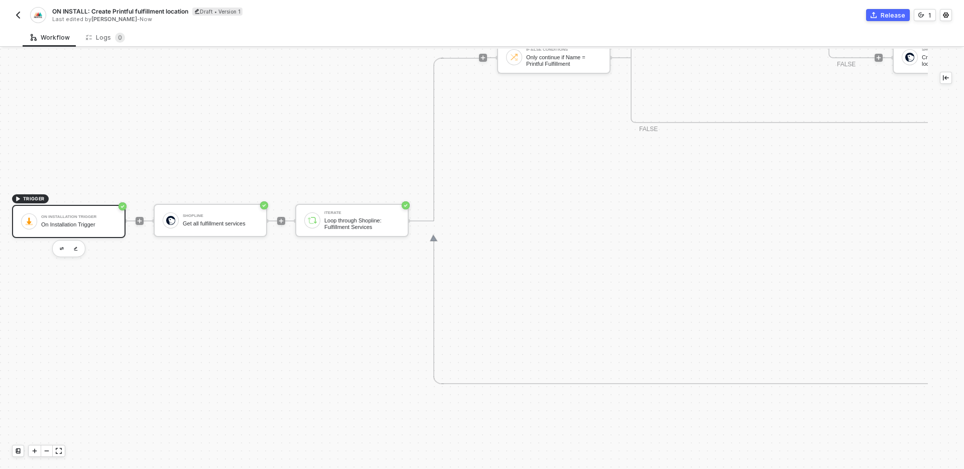  I want to click on div: Shopline, so click(220, 216).